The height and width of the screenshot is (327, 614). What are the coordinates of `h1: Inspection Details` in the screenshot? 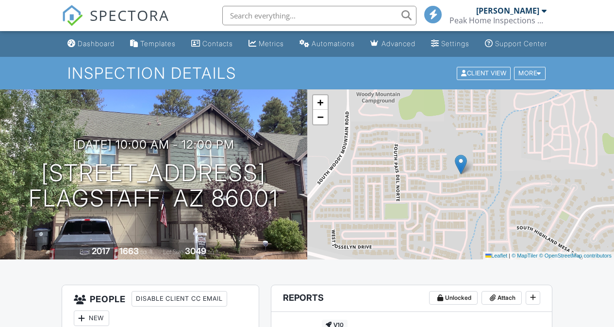 It's located at (307, 73).